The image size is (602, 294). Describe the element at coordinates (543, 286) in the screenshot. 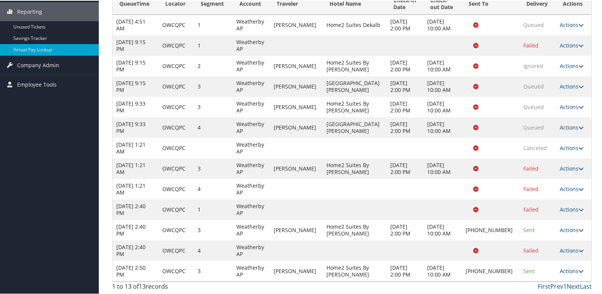

I see `a: First` at that location.